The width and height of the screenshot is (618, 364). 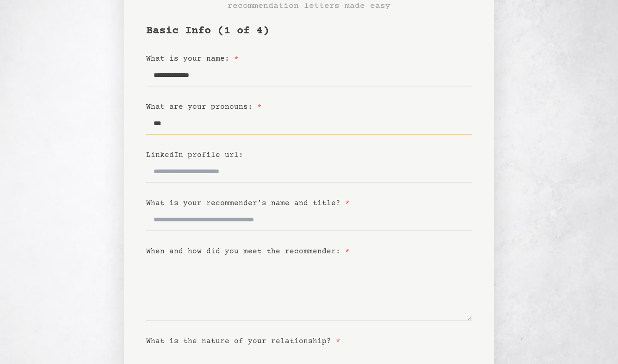 I want to click on label: LinkedIn profile url:, so click(x=195, y=155).